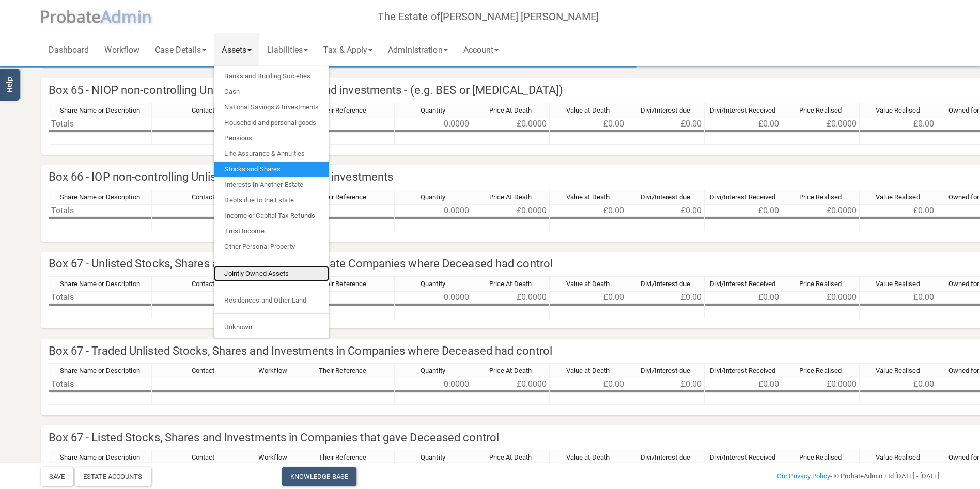 The image size is (980, 489). I want to click on span: P, so click(70, 16).